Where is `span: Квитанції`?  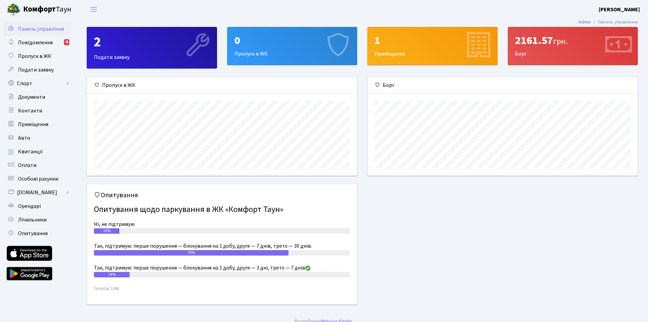
span: Квитанції is located at coordinates (30, 151).